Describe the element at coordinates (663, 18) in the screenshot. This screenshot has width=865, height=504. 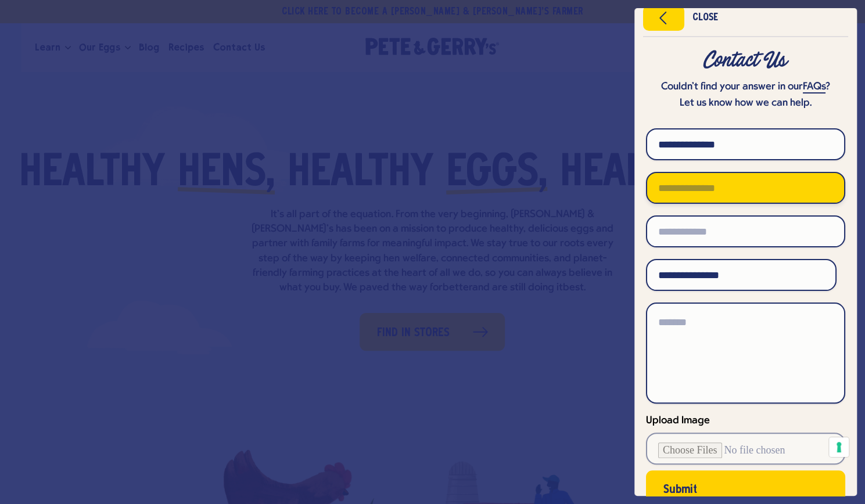
I see `button: Close menu` at that location.